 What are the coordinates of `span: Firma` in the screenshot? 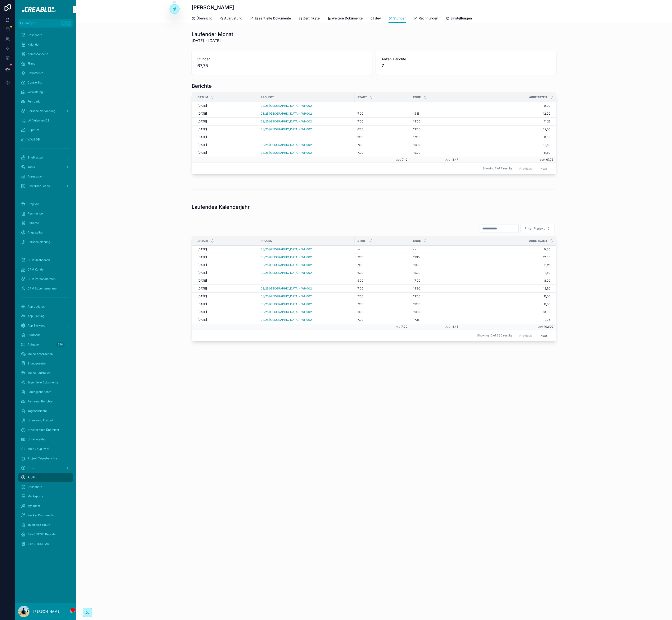 It's located at (31, 64).